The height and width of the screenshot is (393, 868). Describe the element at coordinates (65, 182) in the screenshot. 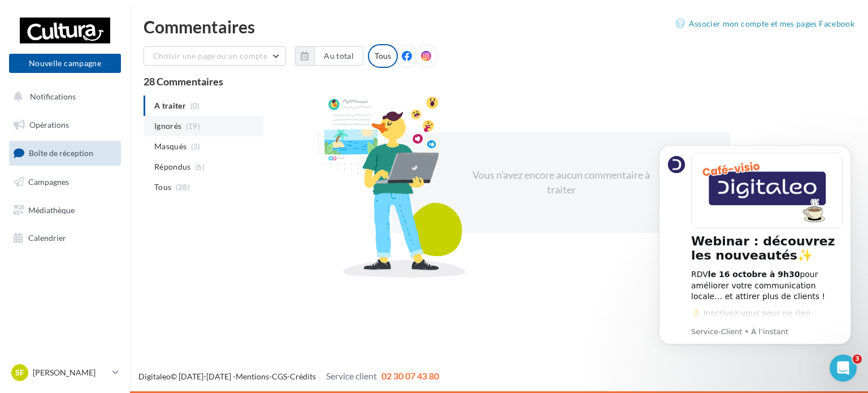

I see `a: Campagnes` at that location.